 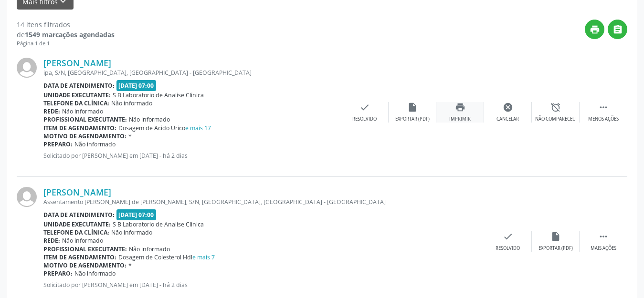 What do you see at coordinates (203, 257) in the screenshot?
I see `a: e mais 7` at bounding box center [203, 257].